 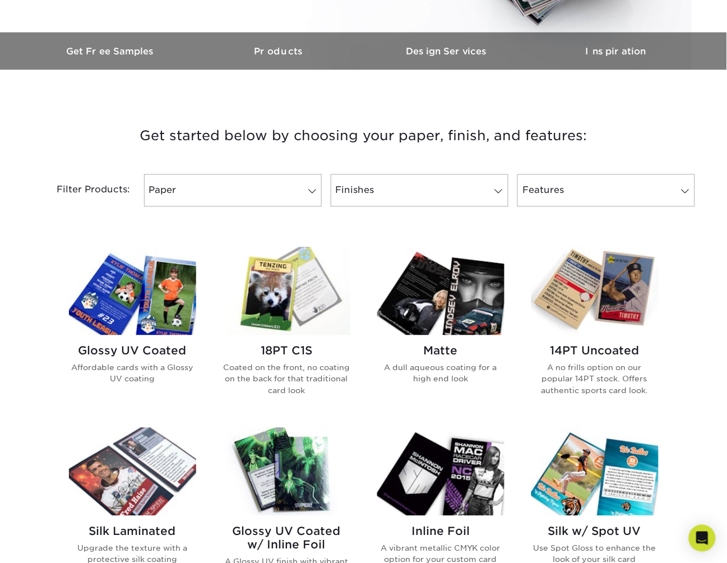 What do you see at coordinates (112, 51) in the screenshot?
I see `a: Get Free Samples` at bounding box center [112, 51].